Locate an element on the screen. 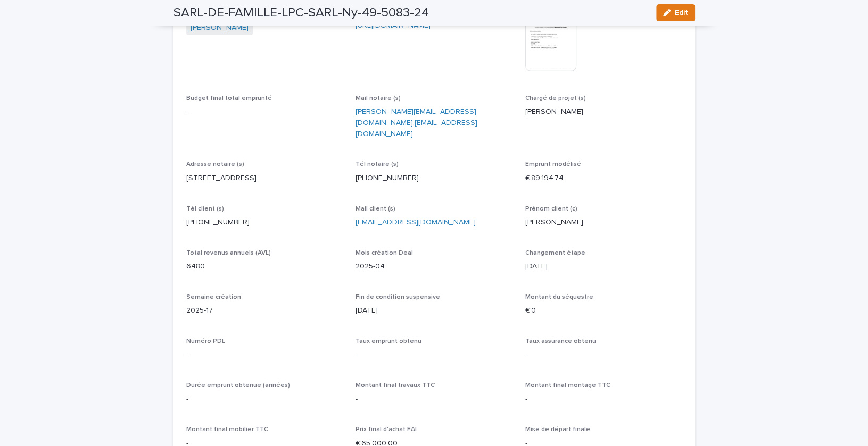 The width and height of the screenshot is (868, 446). span: Semaine création is located at coordinates (214, 298).